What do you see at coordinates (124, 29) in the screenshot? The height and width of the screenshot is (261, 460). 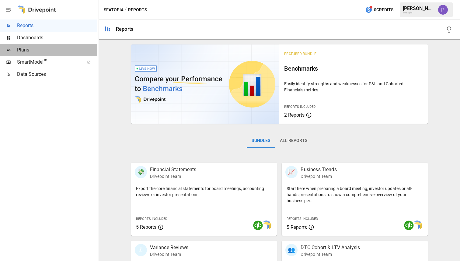 I see `div: Reports` at bounding box center [124, 29].